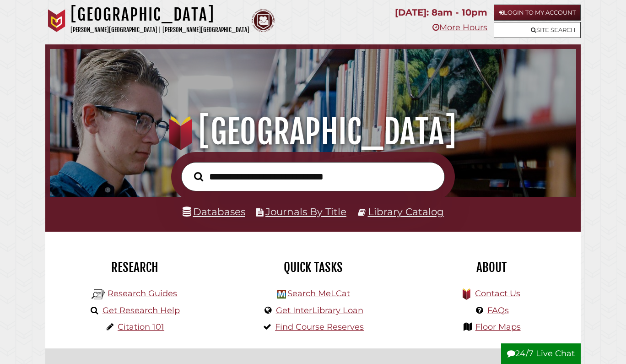 This screenshot has width=626, height=364. Describe the element at coordinates (214, 212) in the screenshot. I see `a: Databases` at that location.